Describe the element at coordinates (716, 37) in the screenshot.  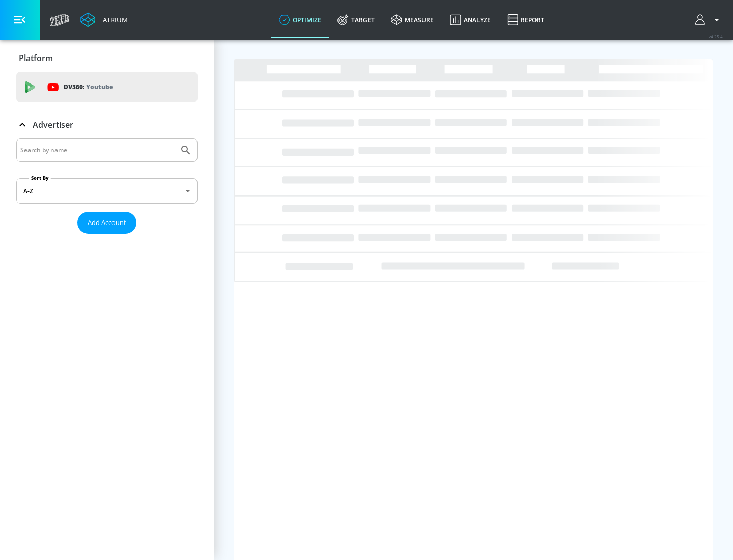
I see `span: v 4.25.4` at that location.